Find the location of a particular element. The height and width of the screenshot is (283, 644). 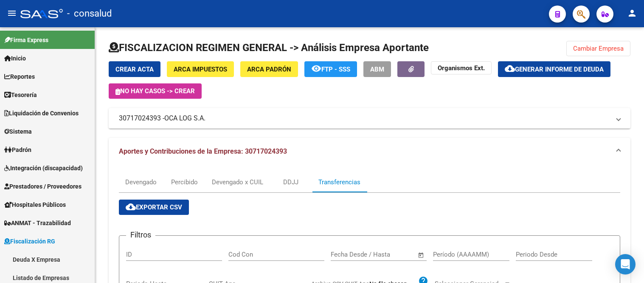

span: ANMAT - Trazabilidad is located at coordinates (37, 223).